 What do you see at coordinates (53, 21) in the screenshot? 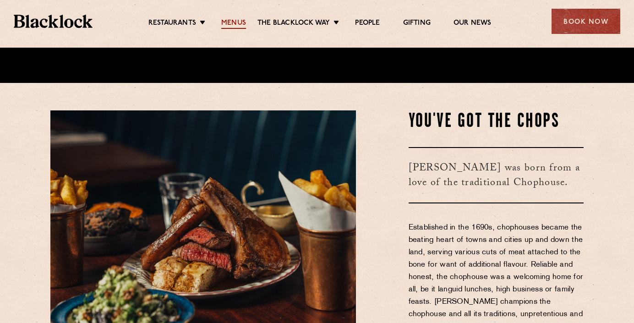
I see `img: BL_Textured_Logo-footer-cropped.svg` at bounding box center [53, 21].